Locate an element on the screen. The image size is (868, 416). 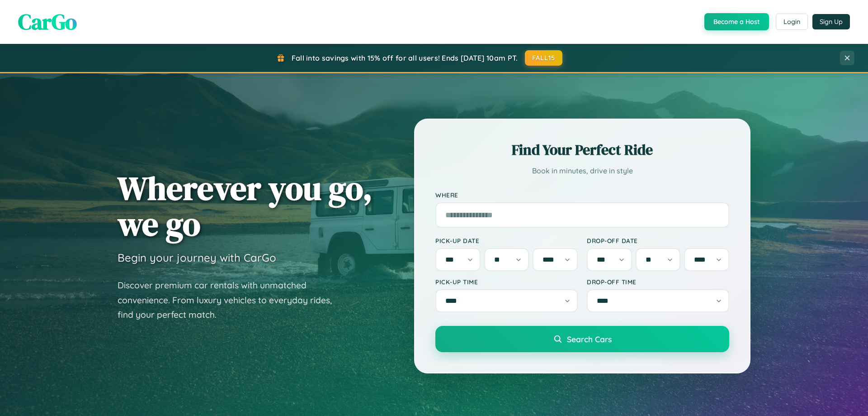
label: Pick-up Date is located at coordinates (506, 240).